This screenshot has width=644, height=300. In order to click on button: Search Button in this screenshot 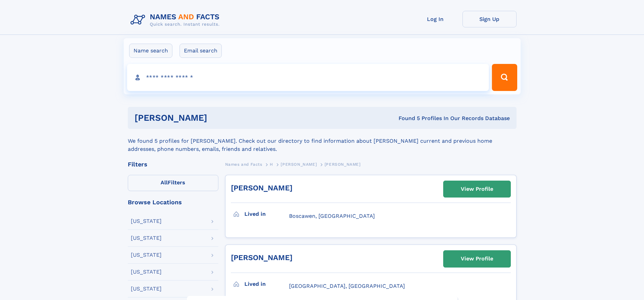, I will do `click(504, 77)`.